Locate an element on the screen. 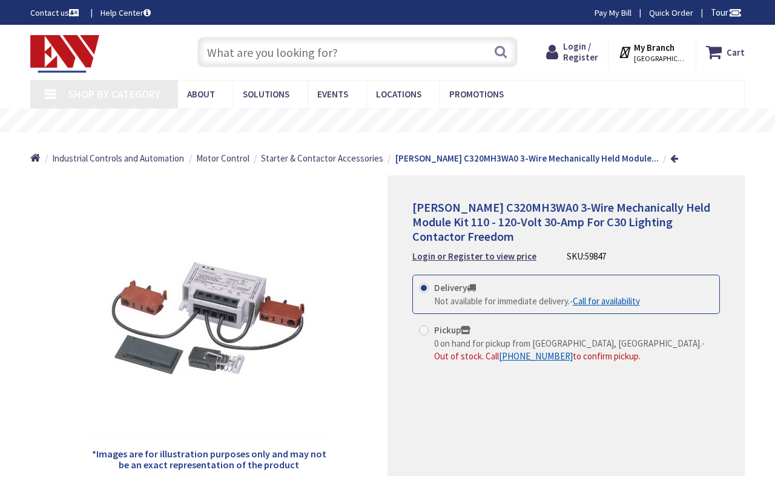 The width and height of the screenshot is (775, 484). a: Login or Register to view price is located at coordinates (474, 256).